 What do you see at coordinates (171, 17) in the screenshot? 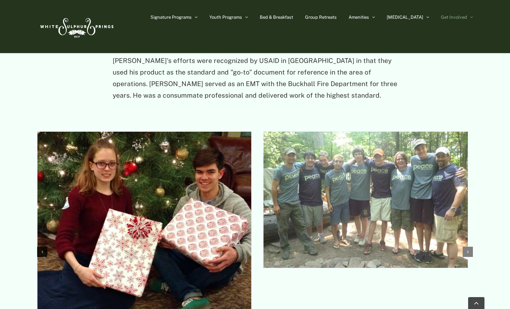
I see `span: Signature Programs` at bounding box center [171, 17].